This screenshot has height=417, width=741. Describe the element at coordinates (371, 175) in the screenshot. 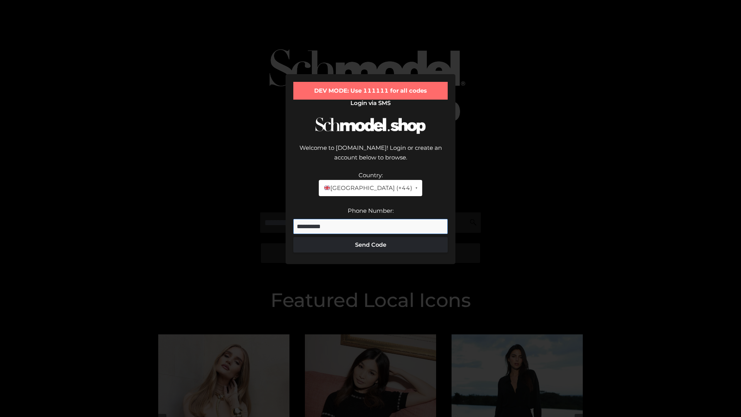

I see `label: Country:` at that location.